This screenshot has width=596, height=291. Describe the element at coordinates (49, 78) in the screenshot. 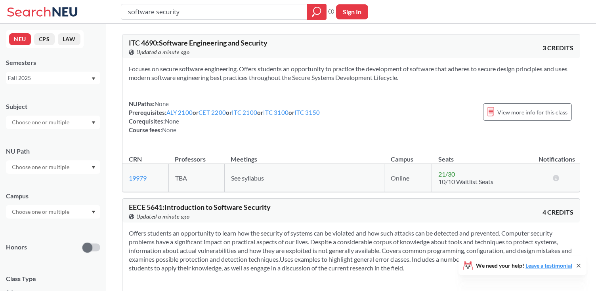

I see `div: Fall 2025` at that location.